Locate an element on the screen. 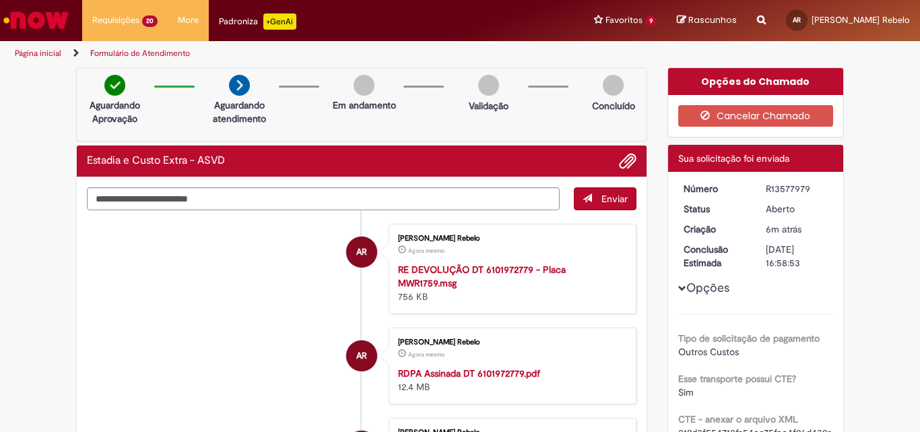  h2: Estadia e Custo Extra - ASVD Histórico de tíquete is located at coordinates (156, 161).